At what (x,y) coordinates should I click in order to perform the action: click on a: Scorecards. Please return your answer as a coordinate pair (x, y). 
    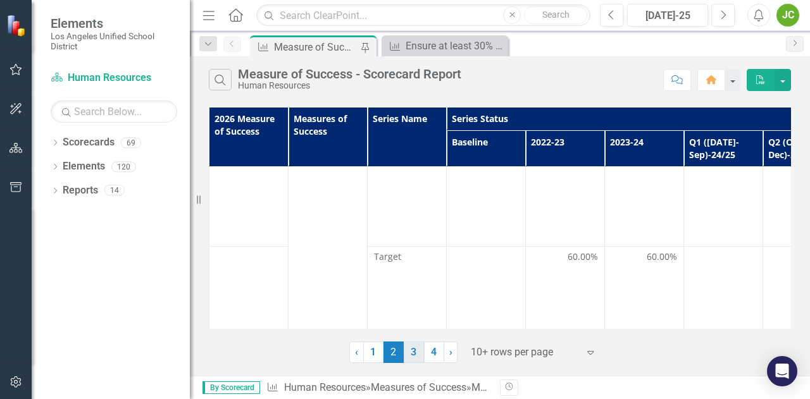
    Looking at the image, I should click on (89, 142).